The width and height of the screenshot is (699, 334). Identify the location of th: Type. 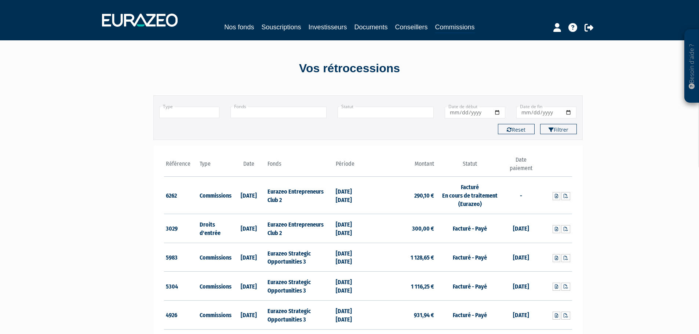
(215, 166).